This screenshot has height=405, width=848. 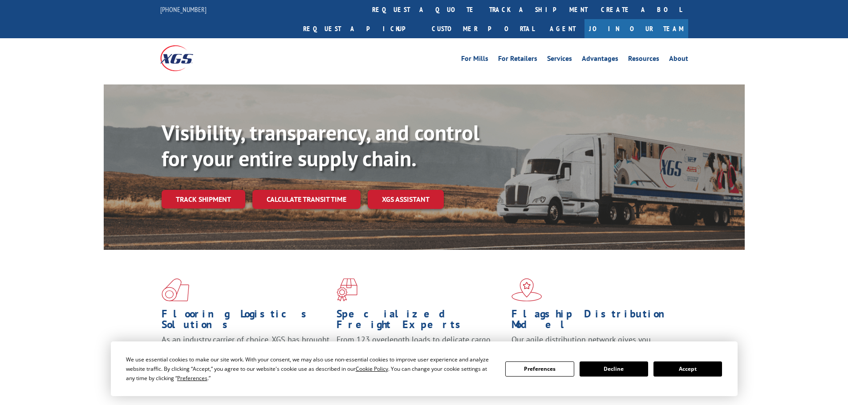 I want to click on a: Resources, so click(x=644, y=60).